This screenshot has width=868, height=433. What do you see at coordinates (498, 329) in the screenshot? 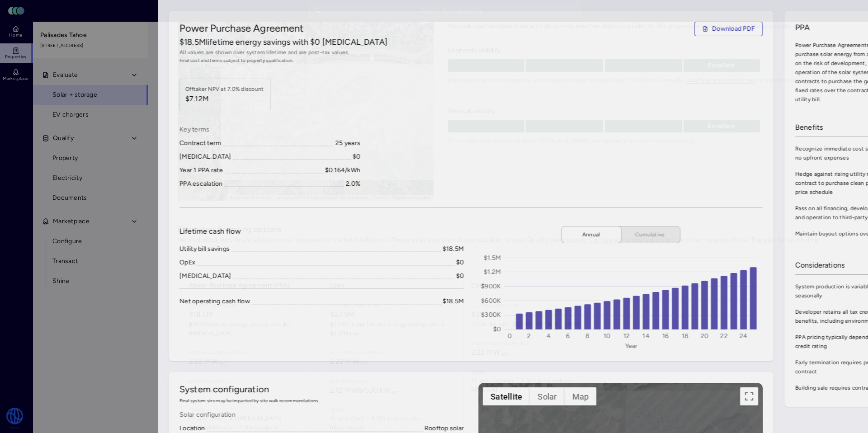
I see `text: $0` at bounding box center [498, 329].